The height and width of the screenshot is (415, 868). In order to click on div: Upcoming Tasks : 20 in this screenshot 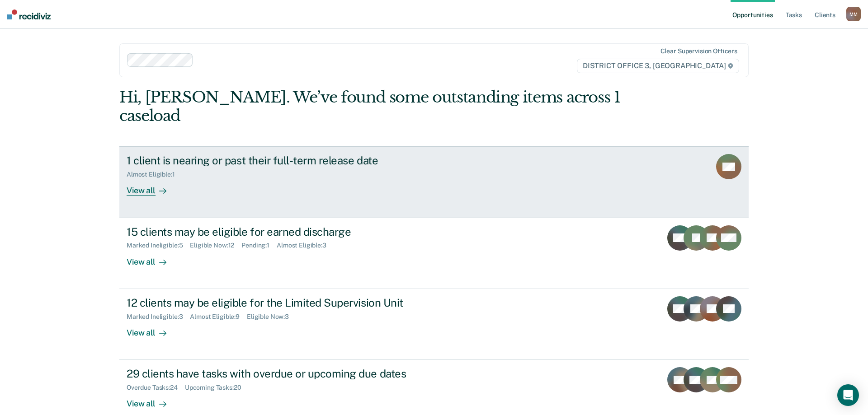, I will do `click(217, 387)`.